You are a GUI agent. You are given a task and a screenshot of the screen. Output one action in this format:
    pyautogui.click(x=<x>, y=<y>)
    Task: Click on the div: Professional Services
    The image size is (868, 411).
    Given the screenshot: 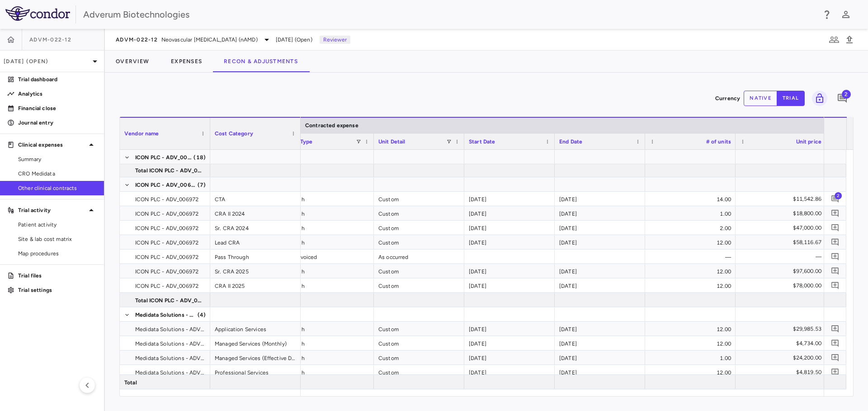 What is the action you would take?
    pyautogui.click(x=255, y=372)
    